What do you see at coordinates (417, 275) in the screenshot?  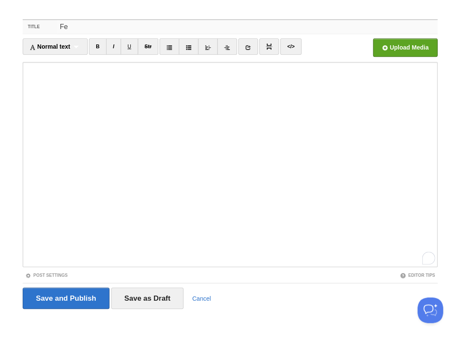 I see `a: Editor Tips` at bounding box center [417, 275].